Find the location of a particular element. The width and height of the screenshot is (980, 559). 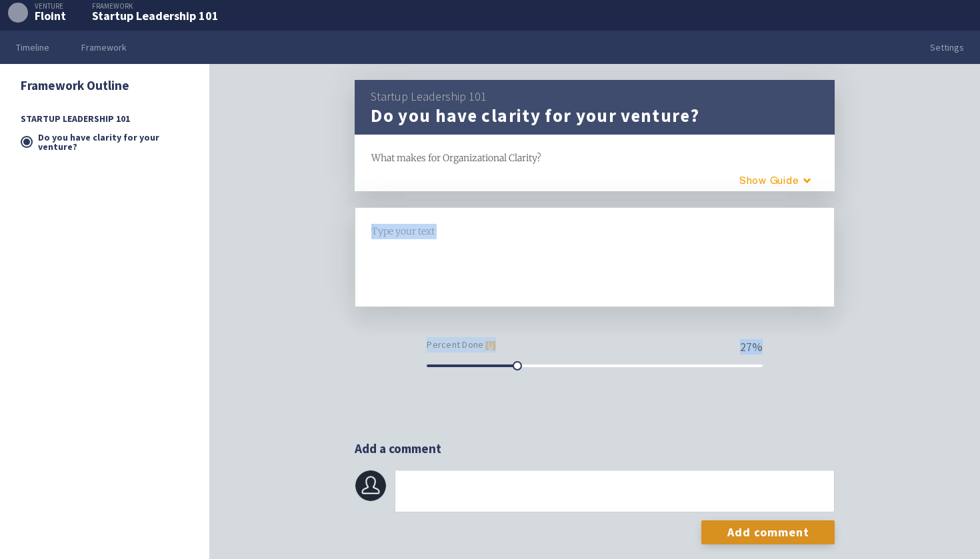

span: Startup Leadership 101 is located at coordinates (104, 118).